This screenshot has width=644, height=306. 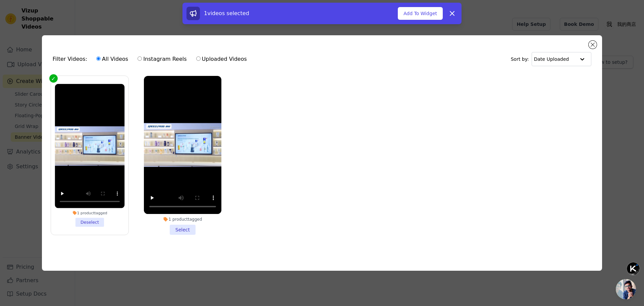 I want to click on div: Filter Videos:, so click(x=151, y=59).